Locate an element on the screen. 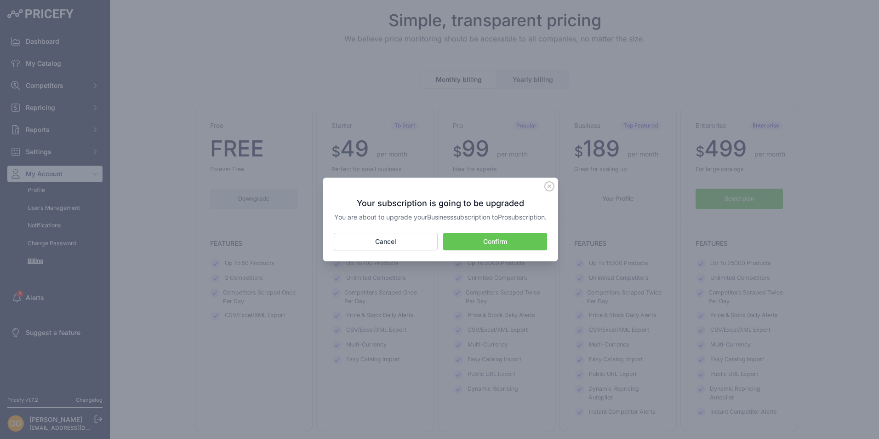  h3: Your subscription is going to be upgraded is located at coordinates (441, 203).